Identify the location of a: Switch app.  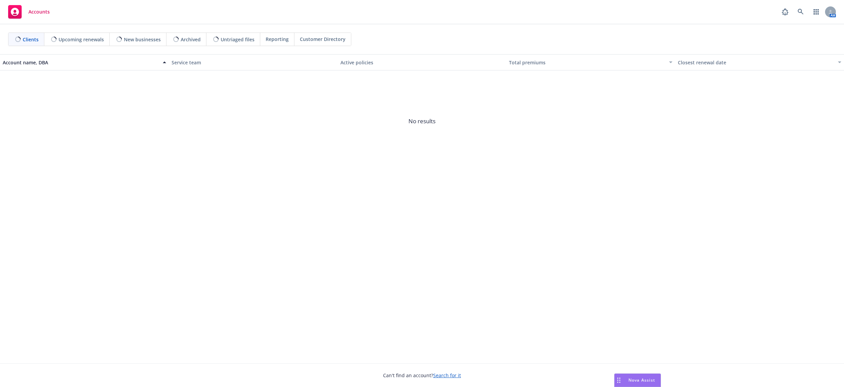
(816, 12).